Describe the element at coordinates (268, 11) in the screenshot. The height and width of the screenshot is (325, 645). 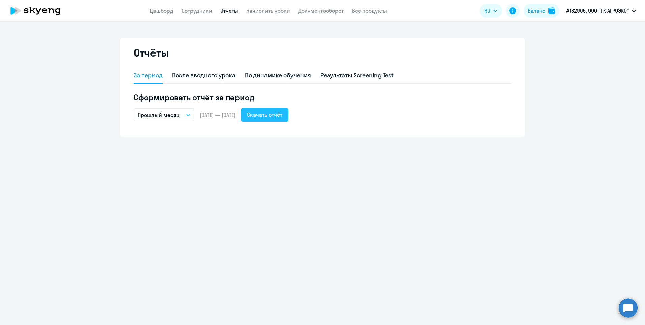
I see `a: Начислить уроки` at that location.